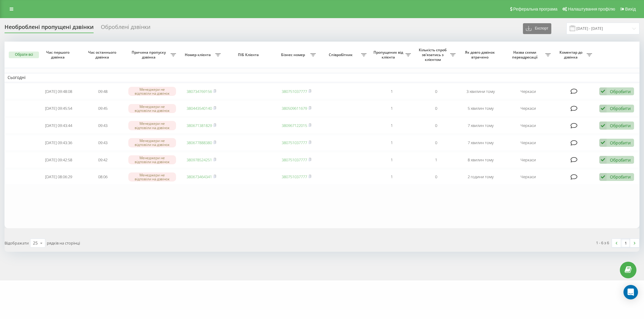  I want to click on a: 380673464341, so click(199, 177).